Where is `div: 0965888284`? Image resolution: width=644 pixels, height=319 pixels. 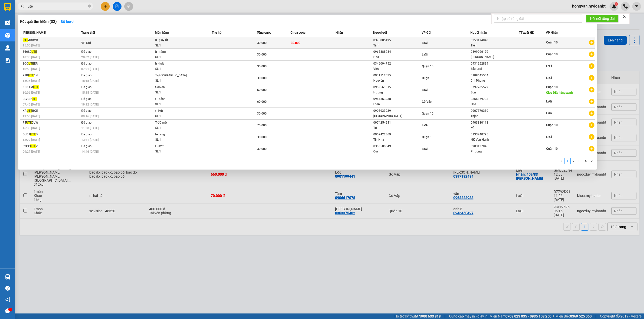
div: 0965888284 is located at coordinates (398, 52).